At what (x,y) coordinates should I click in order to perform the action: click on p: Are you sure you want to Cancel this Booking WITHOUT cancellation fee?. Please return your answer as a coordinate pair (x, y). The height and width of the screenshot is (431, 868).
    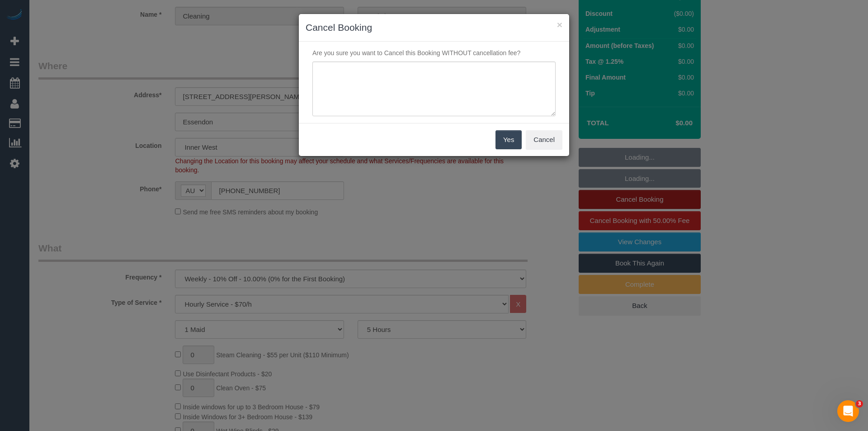
    Looking at the image, I should click on (434, 53).